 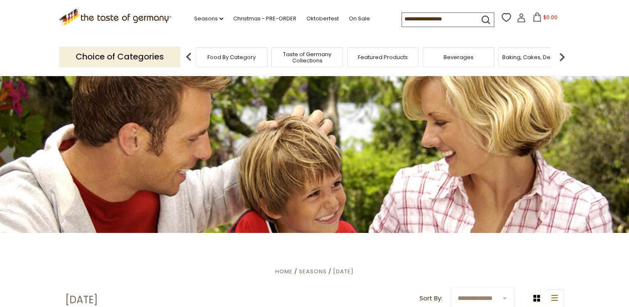 What do you see at coordinates (458, 57) in the screenshot?
I see `a: Beverages` at bounding box center [458, 57].